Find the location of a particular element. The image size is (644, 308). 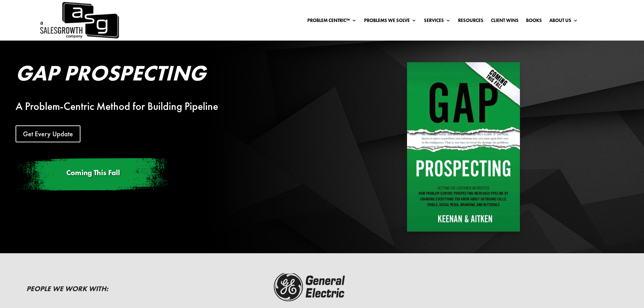

span: Coming This Fall is located at coordinates (93, 172).